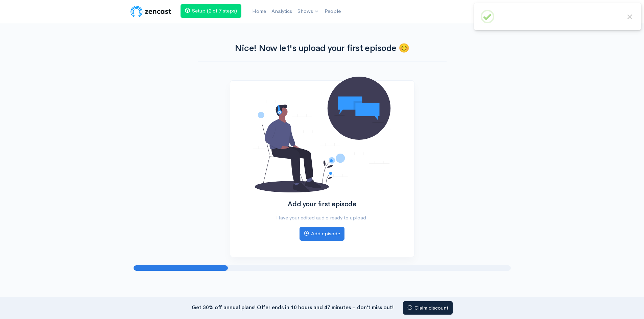  I want to click on h2: Add your first episode, so click(322, 204).